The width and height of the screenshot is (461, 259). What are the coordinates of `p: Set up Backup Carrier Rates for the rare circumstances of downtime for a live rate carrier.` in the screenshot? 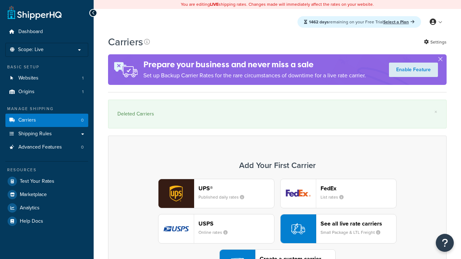 It's located at (255, 76).